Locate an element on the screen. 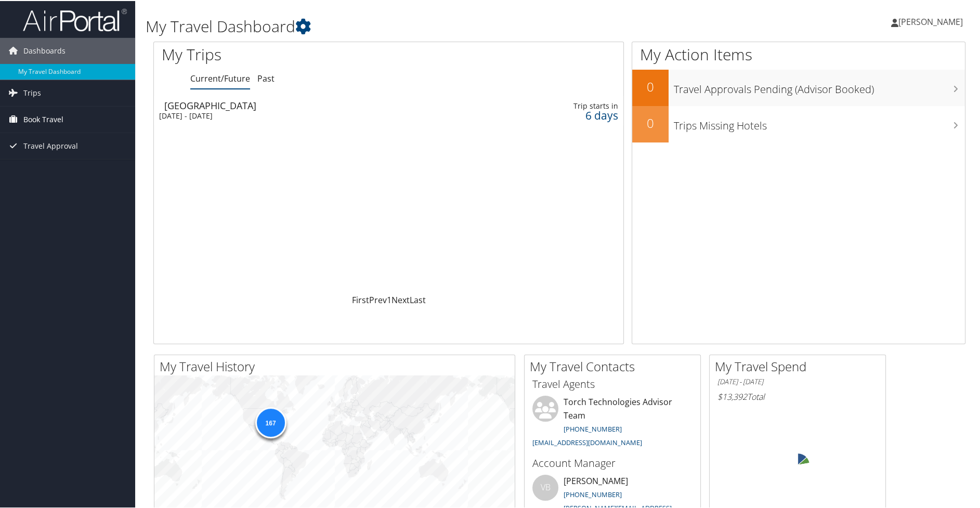  a: Prev is located at coordinates (378, 299).